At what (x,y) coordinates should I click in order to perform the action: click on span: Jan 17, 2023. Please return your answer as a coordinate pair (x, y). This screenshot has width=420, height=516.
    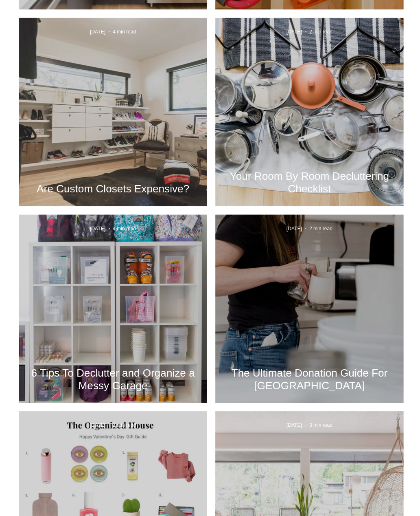
    Looking at the image, I should click on (293, 423).